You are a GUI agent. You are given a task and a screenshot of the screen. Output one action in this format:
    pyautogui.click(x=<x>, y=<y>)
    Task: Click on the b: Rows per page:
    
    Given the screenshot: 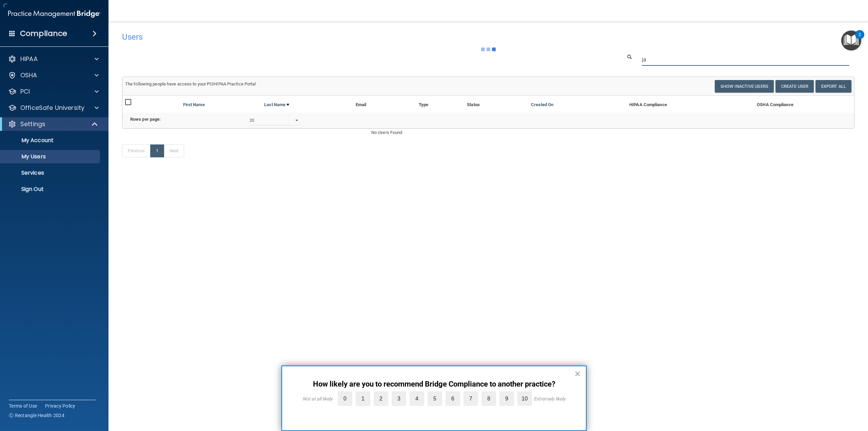 What is the action you would take?
    pyautogui.click(x=146, y=119)
    